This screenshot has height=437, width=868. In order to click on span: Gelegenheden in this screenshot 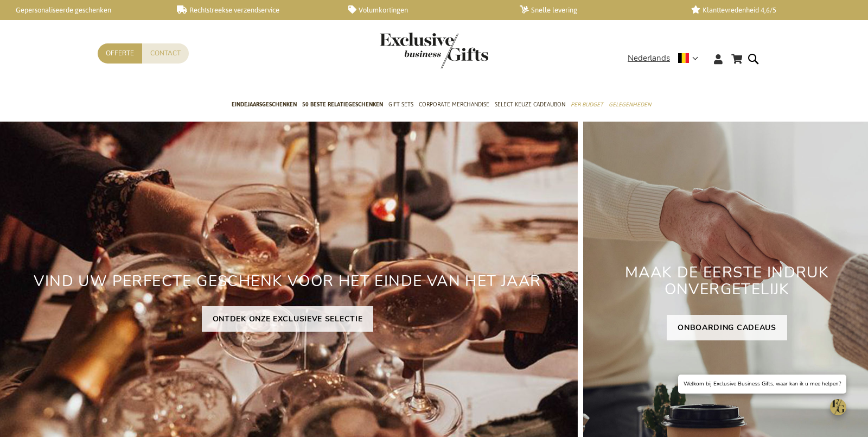, I will do `click(630, 104)`.